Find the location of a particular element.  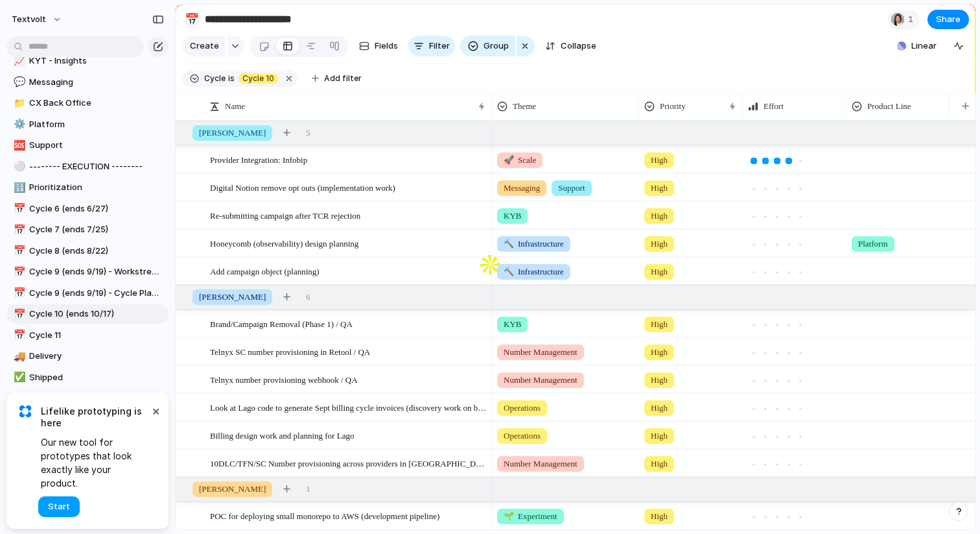

button: Start is located at coordinates (59, 507).